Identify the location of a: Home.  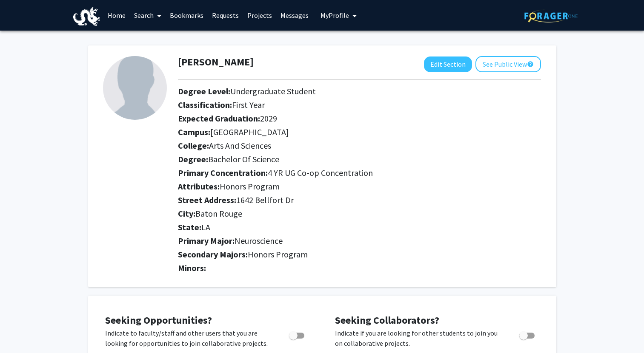
(117, 15).